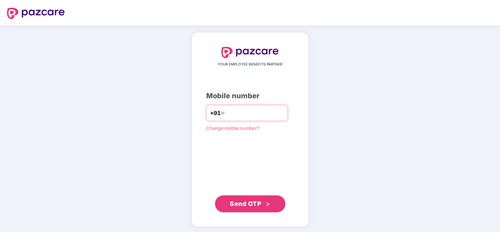 This screenshot has width=500, height=232. What do you see at coordinates (245, 203) in the screenshot?
I see `span: Send OTP` at bounding box center [245, 203].